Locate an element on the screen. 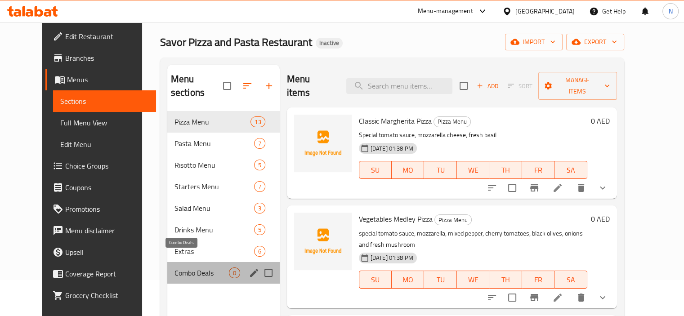 Image resolution: width=684 pixels, height=316 pixels. img: Vegetables Medley Pizza is located at coordinates (323, 242).